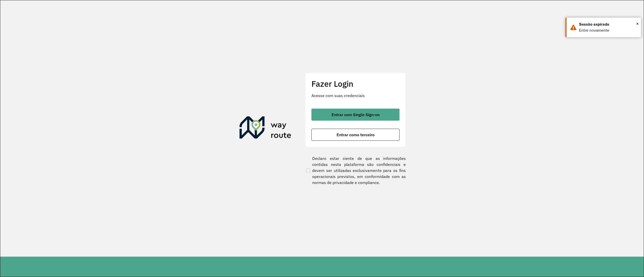 This screenshot has height=277, width=644. What do you see at coordinates (355, 135) in the screenshot?
I see `span: Entrar como terceiro` at bounding box center [355, 135].